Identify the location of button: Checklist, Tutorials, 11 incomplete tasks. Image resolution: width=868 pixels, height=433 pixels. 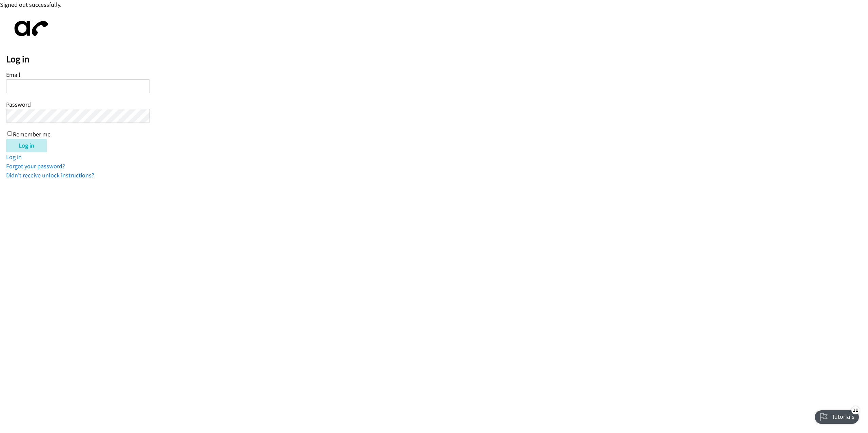
(26, 13).